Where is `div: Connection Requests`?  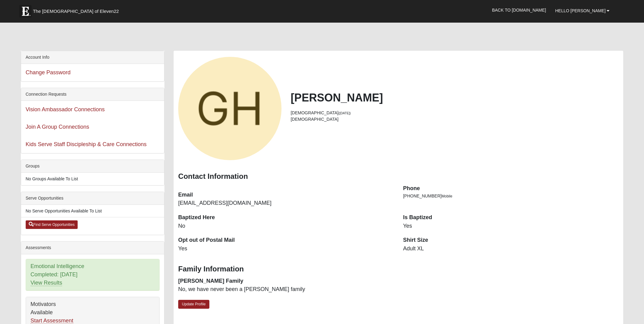 div: Connection Requests is located at coordinates (92, 94).